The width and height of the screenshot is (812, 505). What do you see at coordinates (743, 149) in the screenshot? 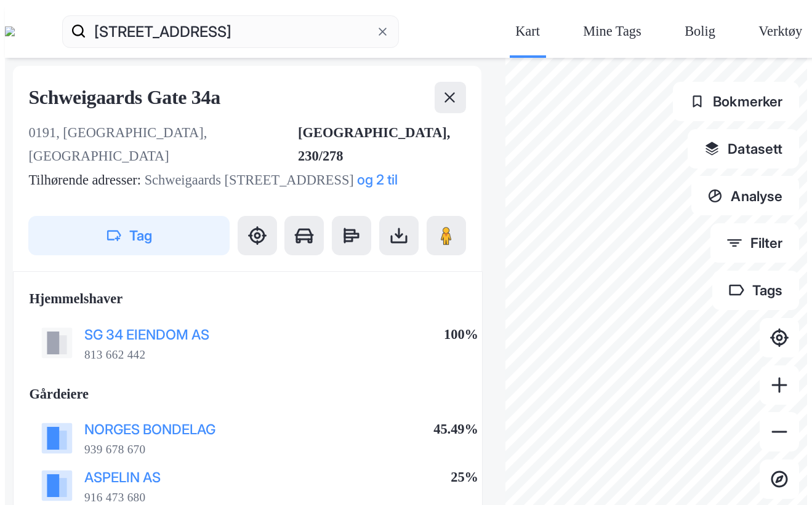
I see `button: Datasett` at bounding box center [743, 149].